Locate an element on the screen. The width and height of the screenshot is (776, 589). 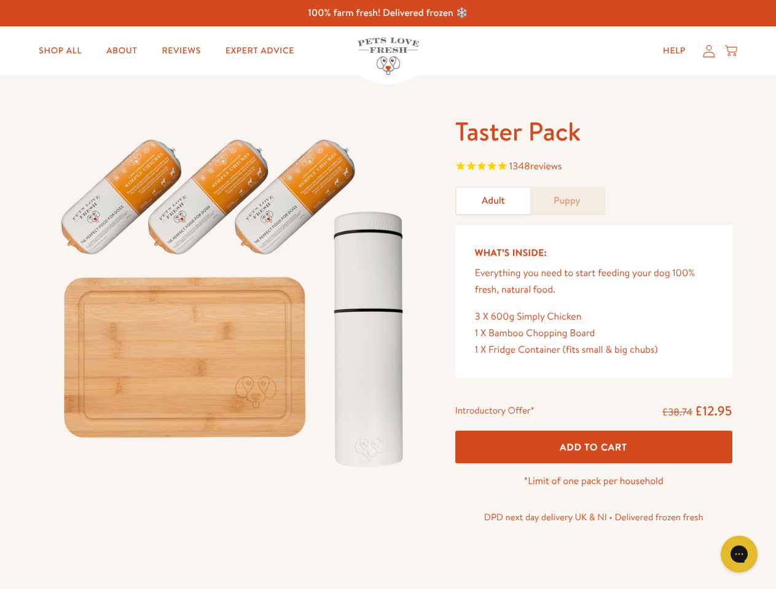
div: 3 X 600g Simply Chicken is located at coordinates (593, 317).